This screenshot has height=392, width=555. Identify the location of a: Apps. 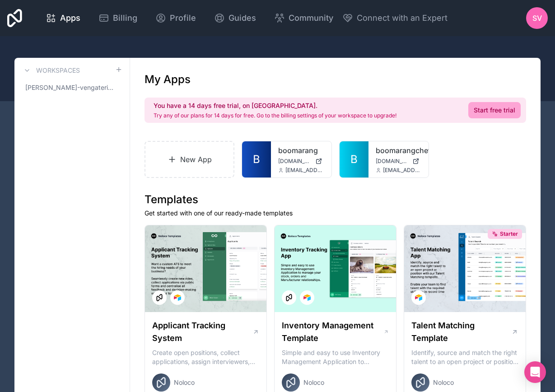
(63, 18).